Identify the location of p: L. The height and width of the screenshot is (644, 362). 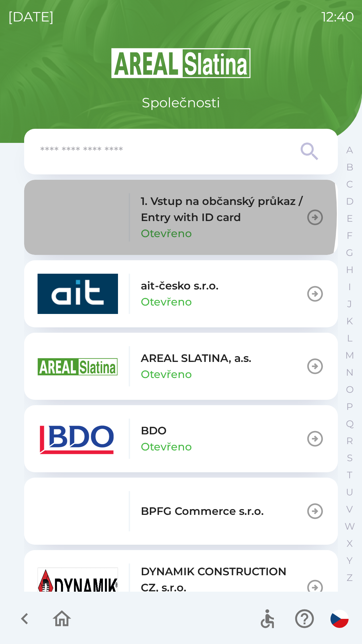
(350, 338).